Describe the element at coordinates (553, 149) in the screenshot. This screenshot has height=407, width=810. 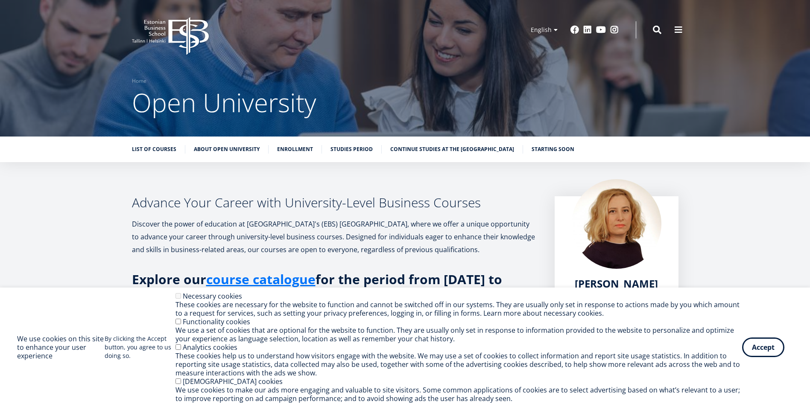
I see `a: Starting soon` at that location.